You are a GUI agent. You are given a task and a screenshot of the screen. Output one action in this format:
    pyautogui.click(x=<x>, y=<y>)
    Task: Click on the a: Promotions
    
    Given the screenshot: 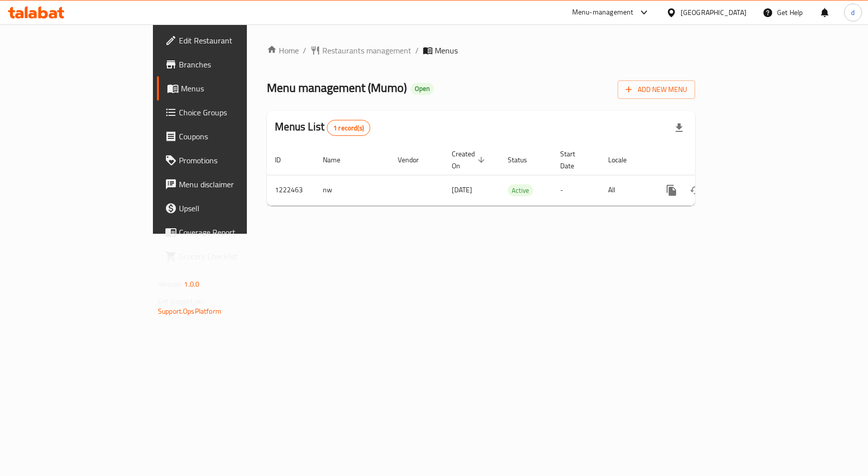 What is the action you would take?
    pyautogui.click(x=227, y=160)
    